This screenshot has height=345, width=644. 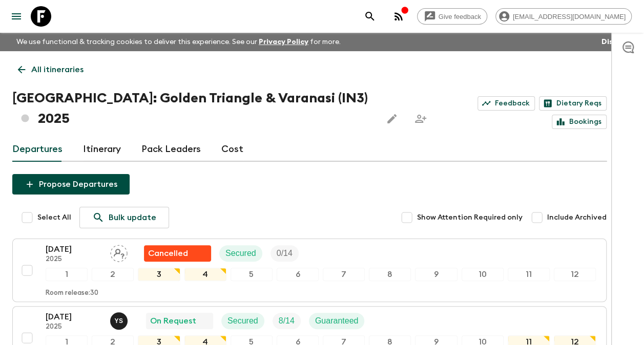 What do you see at coordinates (283, 42) in the screenshot?
I see `a: Privacy Policy` at bounding box center [283, 42].